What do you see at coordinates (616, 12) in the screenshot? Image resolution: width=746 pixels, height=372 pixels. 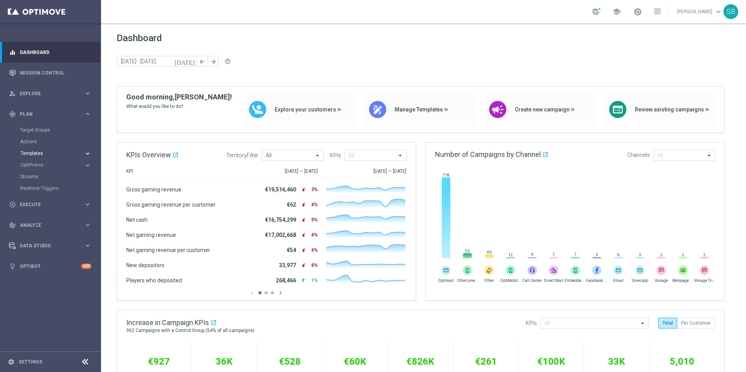 I see `span: school` at bounding box center [616, 12].